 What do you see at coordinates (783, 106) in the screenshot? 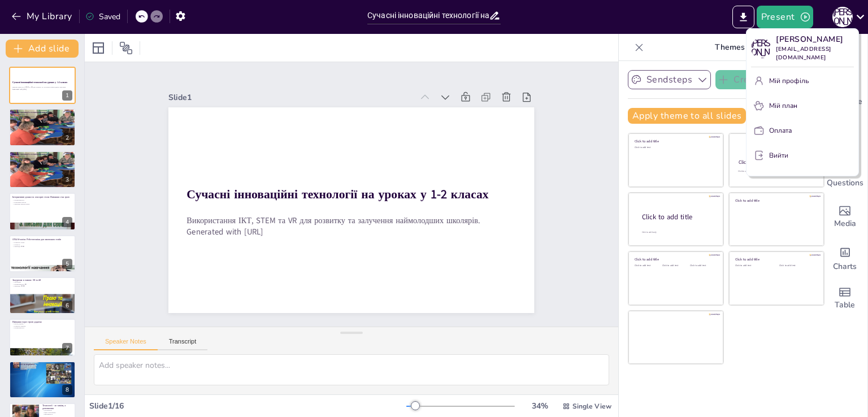
I see `font: Мій план` at bounding box center [783, 106].